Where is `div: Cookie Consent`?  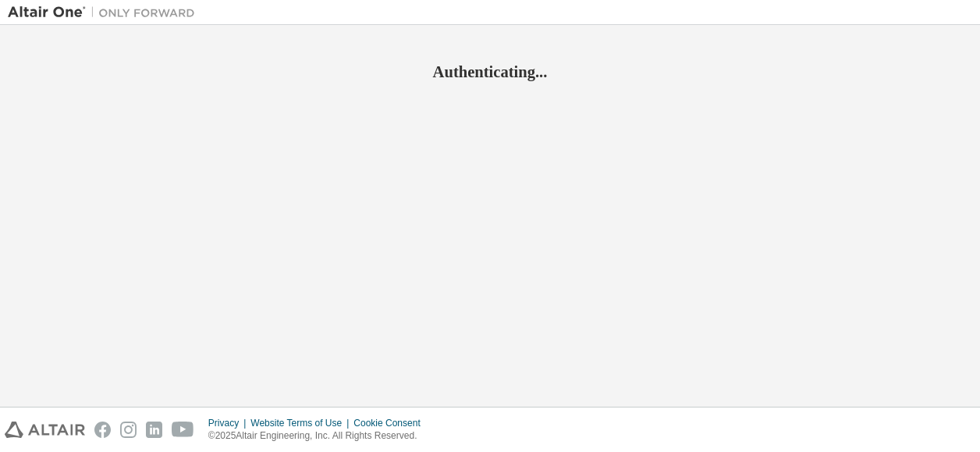
div: Cookie Consent is located at coordinates (390, 424).